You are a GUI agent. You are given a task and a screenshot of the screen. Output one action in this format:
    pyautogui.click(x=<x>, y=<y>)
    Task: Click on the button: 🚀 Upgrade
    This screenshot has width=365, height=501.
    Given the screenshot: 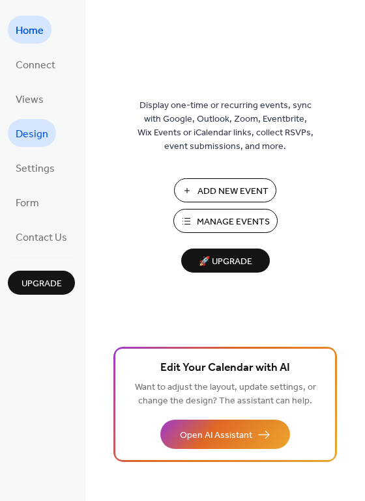 What is the action you would take?
    pyautogui.click(x=225, y=260)
    